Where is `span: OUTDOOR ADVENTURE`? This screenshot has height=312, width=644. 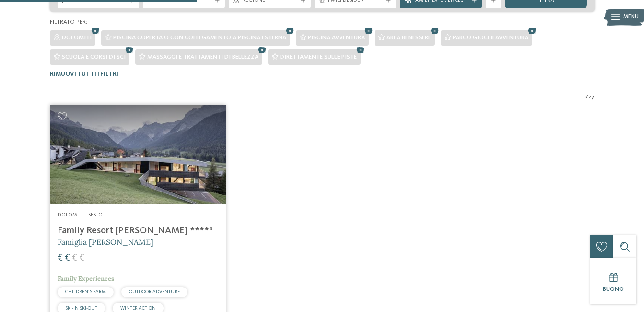 span: OUTDOOR ADVENTURE is located at coordinates (154, 292).